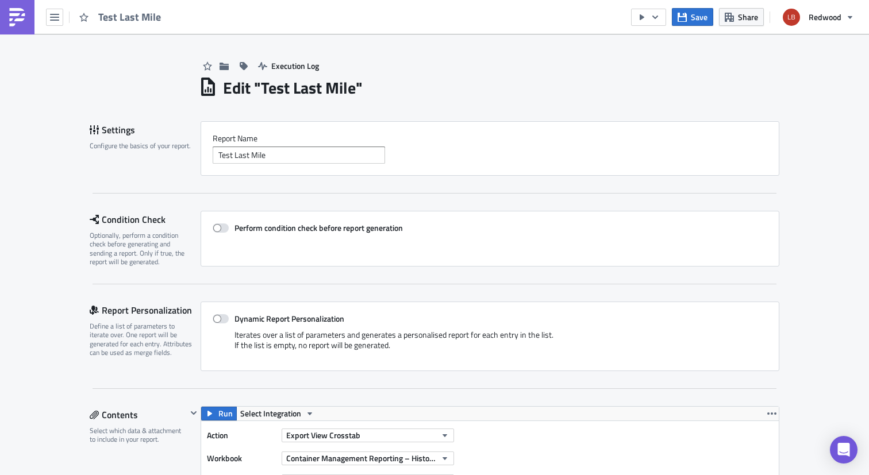 The height and width of the screenshot is (475, 869). What do you see at coordinates (295, 66) in the screenshot?
I see `span: Execution Log` at bounding box center [295, 66].